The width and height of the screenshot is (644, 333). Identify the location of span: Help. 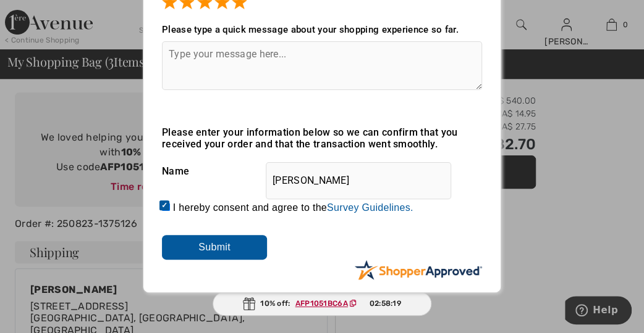
(40, 14).